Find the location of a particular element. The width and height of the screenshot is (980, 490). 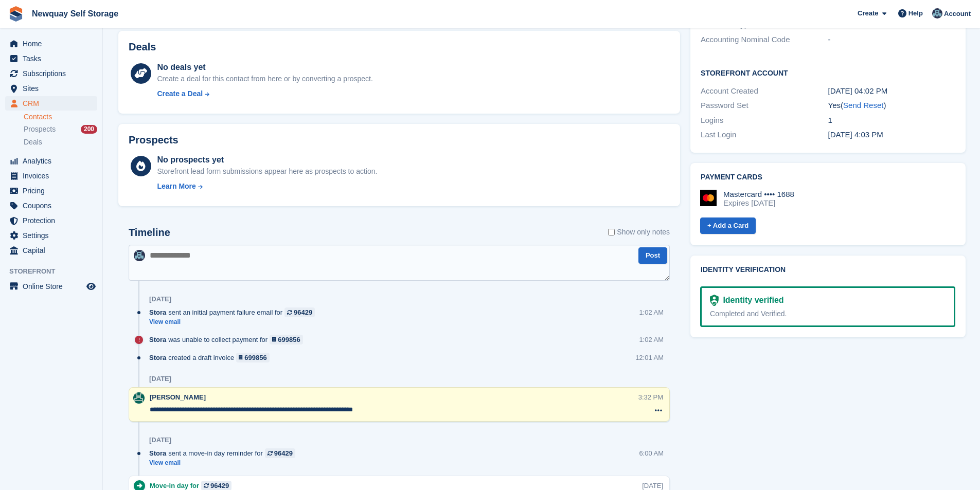

div: Learn More is located at coordinates (176, 186).